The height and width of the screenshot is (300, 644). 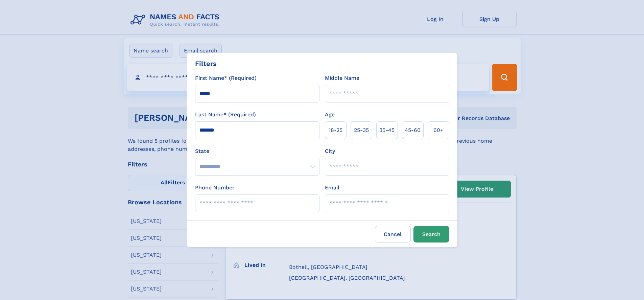 What do you see at coordinates (206, 64) in the screenshot?
I see `div: Filters` at bounding box center [206, 64].